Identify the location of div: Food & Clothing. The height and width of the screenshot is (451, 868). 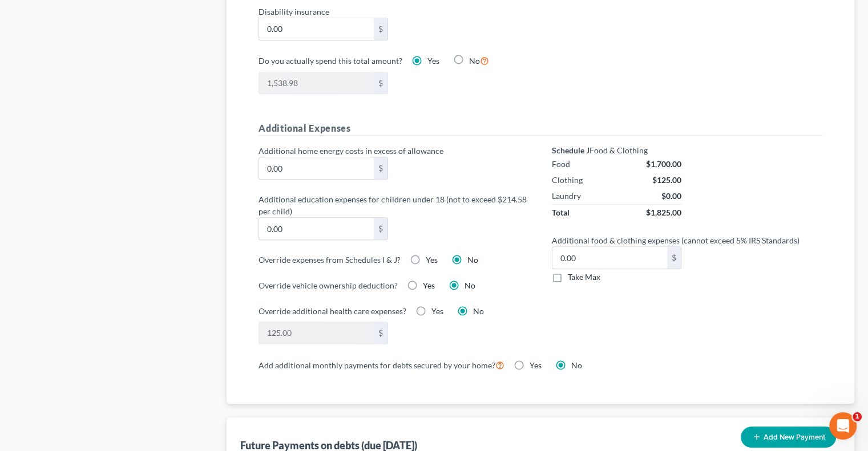
(617, 150).